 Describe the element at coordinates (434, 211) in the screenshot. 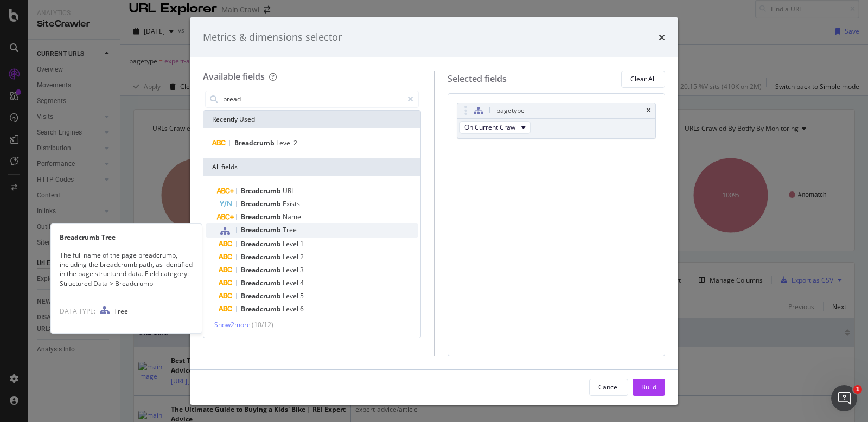

I see `div: modal` at that location.